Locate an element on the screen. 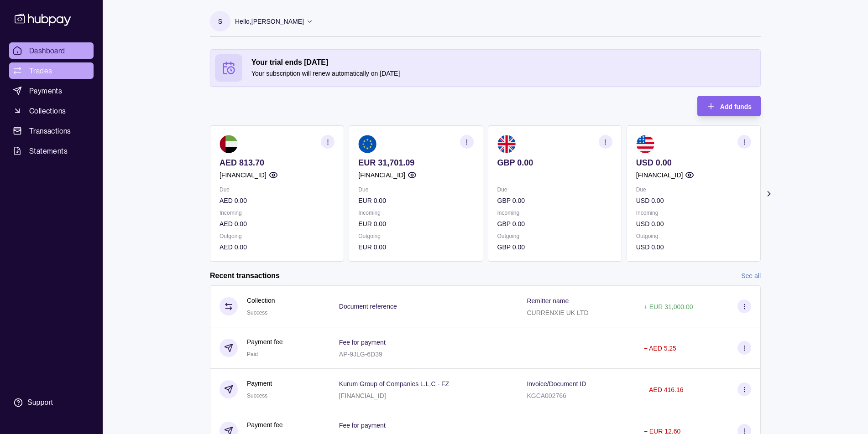  a: See all is located at coordinates (751, 276).